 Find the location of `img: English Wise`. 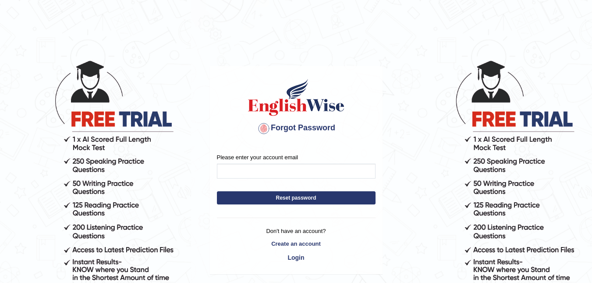

img: English Wise is located at coordinates (296, 97).